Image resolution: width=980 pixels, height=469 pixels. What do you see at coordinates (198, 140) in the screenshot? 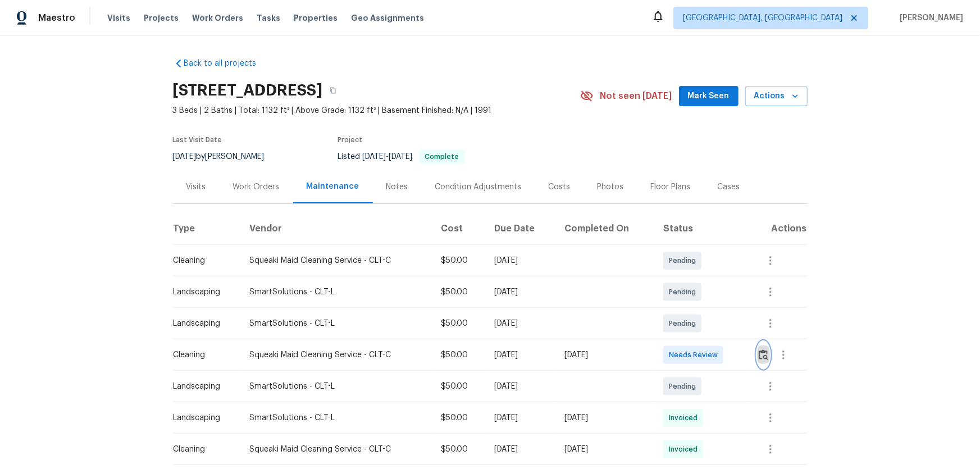
I see `span: Last Visit Date` at bounding box center [198, 140].